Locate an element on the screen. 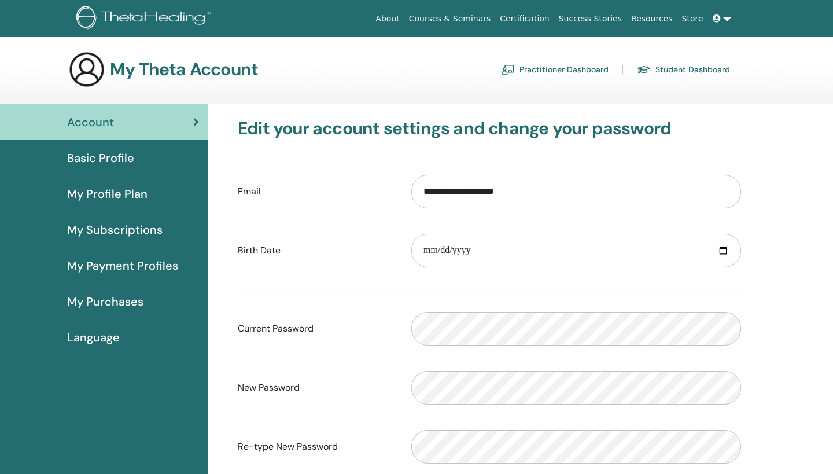  span: Language is located at coordinates (93, 337).